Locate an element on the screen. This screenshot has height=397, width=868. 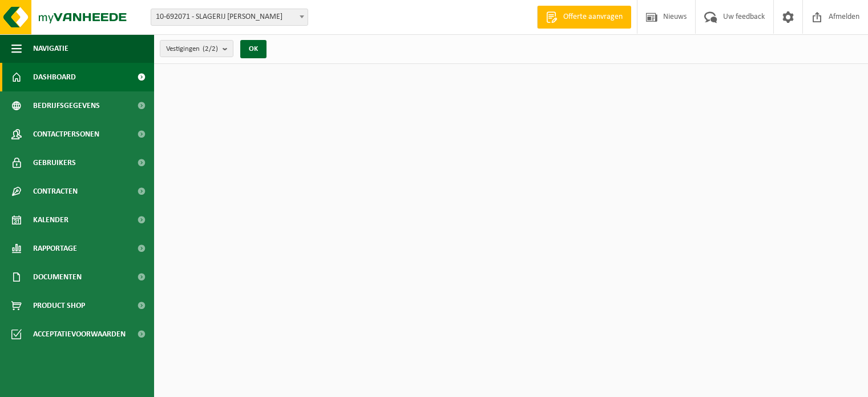
span: Acceptatievoorwaarden is located at coordinates (79, 334).